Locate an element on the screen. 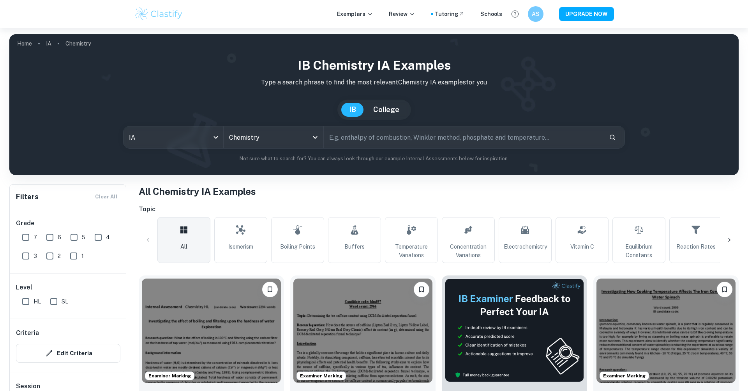  button: Open is located at coordinates (315, 137).